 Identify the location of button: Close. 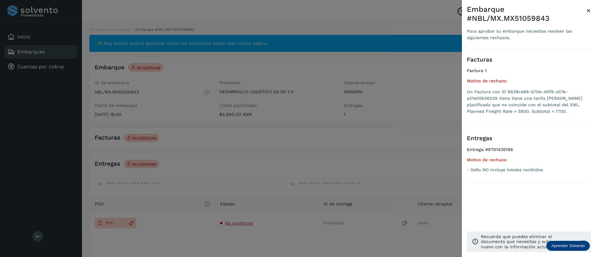
(589, 11).